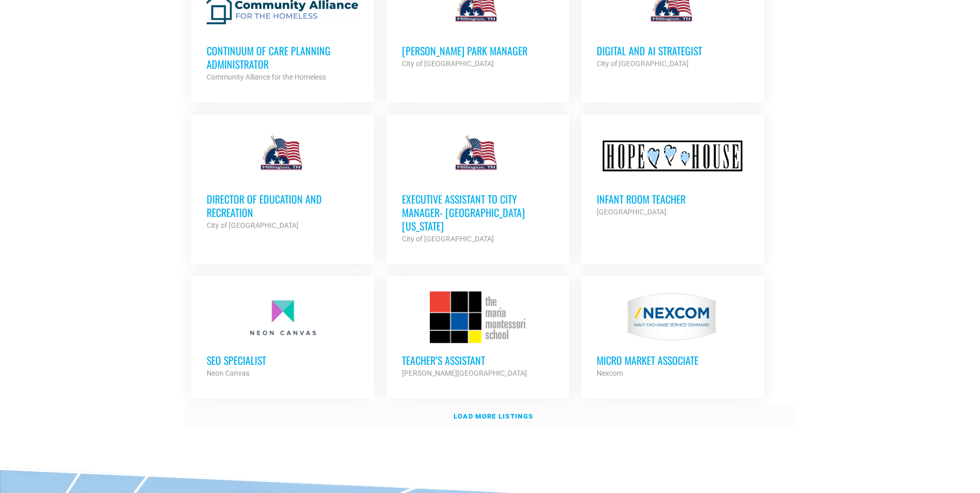  Describe the element at coordinates (283, 335) in the screenshot. I see `a: SEO Specialist Neon Canvas` at that location.